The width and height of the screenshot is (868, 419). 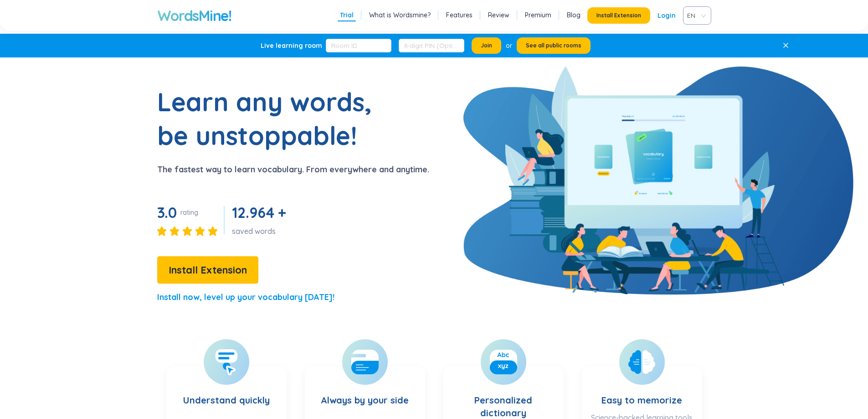 What do you see at coordinates (486, 46) in the screenshot?
I see `button: Join` at bounding box center [486, 46].